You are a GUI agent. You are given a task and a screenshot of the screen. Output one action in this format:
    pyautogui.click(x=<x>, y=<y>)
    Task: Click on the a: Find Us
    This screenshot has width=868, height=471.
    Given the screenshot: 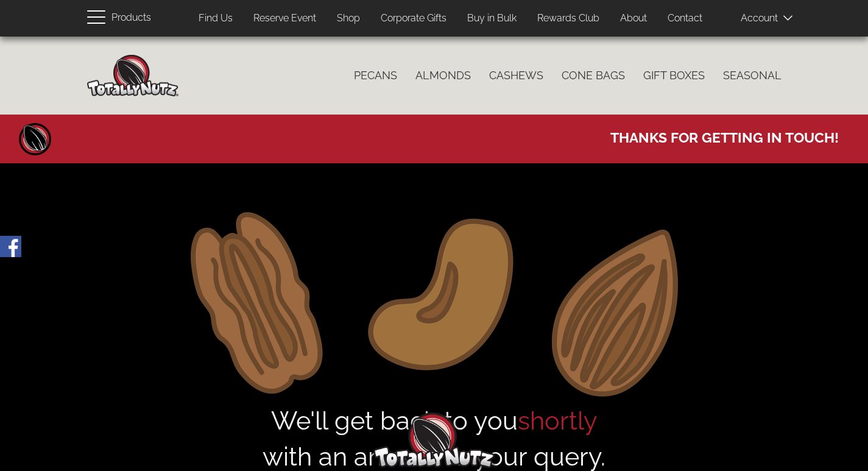 What is the action you would take?
    pyautogui.click(x=216, y=19)
    